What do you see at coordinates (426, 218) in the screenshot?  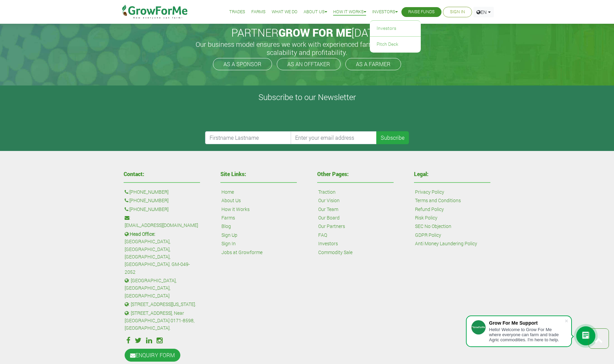 I see `a: Risk Policy` at bounding box center [426, 218].